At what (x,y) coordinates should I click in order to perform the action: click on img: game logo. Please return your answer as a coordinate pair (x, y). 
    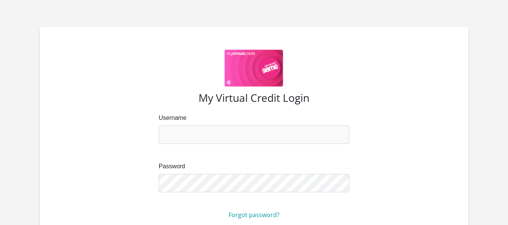
    Looking at the image, I should click on (254, 68).